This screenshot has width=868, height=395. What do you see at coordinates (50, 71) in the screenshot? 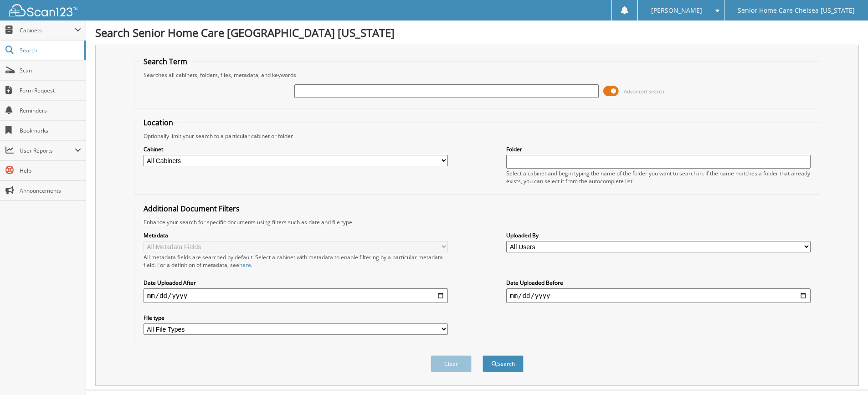
I see `span: Scan` at bounding box center [50, 71].